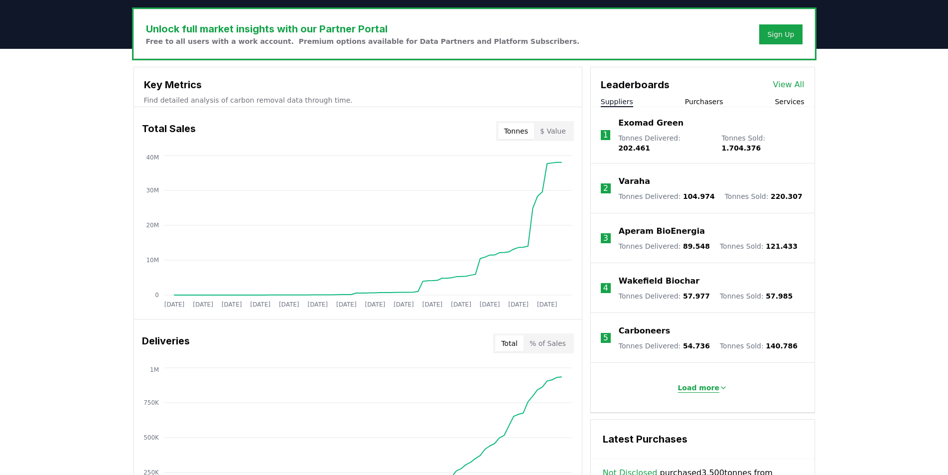 The height and width of the screenshot is (475, 948). Describe the element at coordinates (169, 131) in the screenshot. I see `h3: Total Sales` at that location.